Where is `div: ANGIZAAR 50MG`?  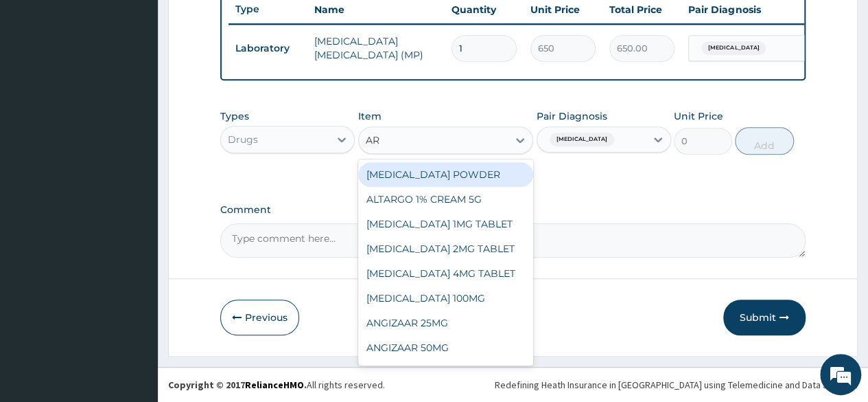 div: ANGIZAAR 50MG is located at coordinates (446, 347).